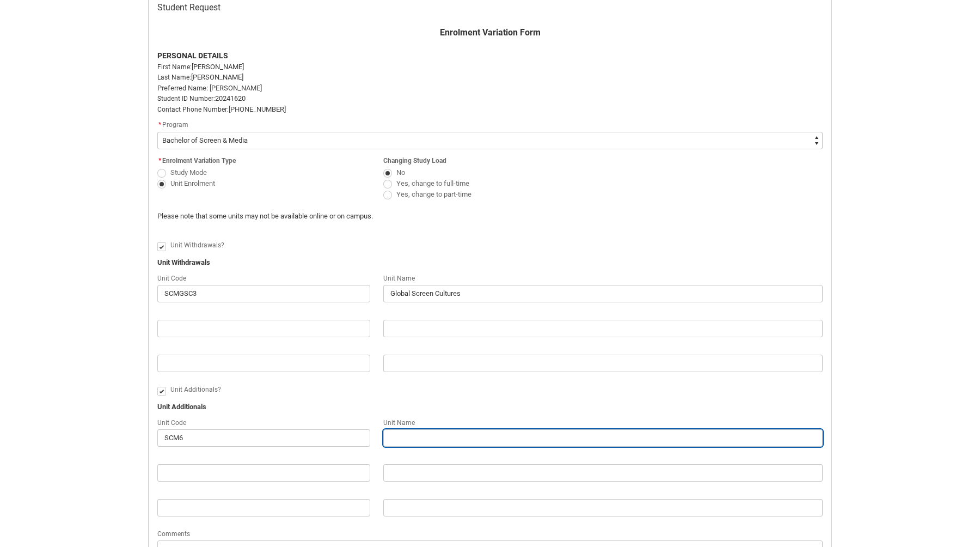 This screenshot has height=547, width=980. I want to click on span: Student ID Number:, so click(186, 98).